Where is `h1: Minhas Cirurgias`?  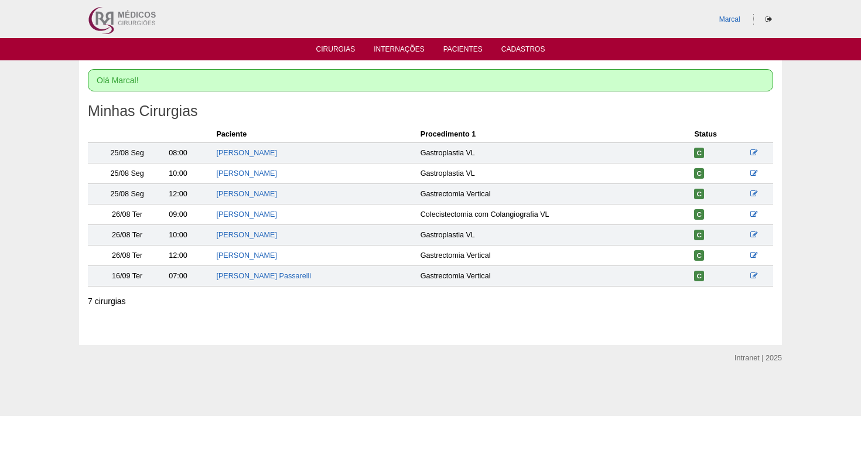 h1: Minhas Cirurgias is located at coordinates (431, 111).